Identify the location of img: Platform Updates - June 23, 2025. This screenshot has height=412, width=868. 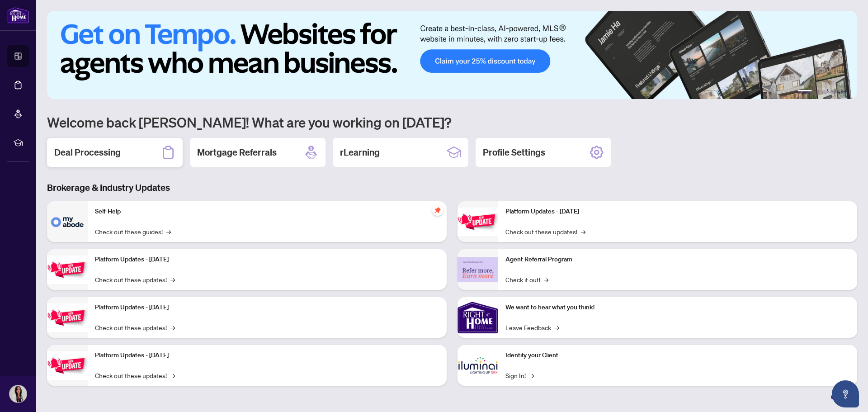
(478, 222).